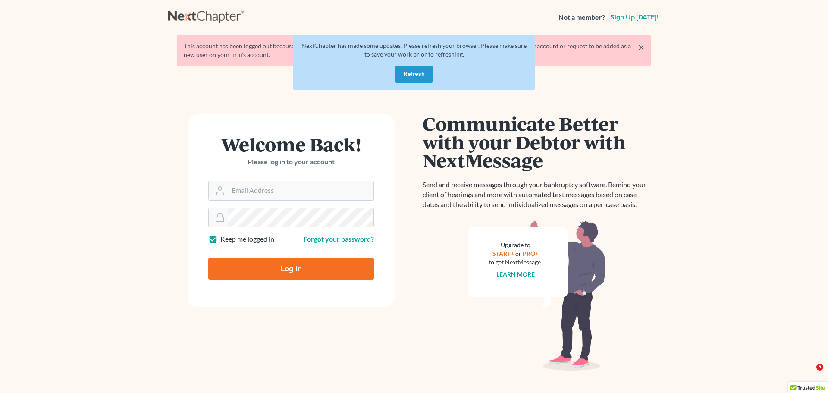 The width and height of the screenshot is (828, 393). Describe the element at coordinates (291, 162) in the screenshot. I see `p: Please log in to your account` at that location.